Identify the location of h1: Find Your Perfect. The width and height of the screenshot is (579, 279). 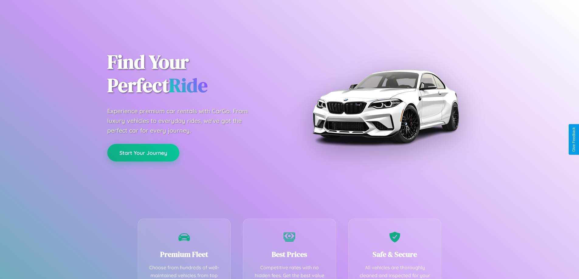
(194, 74).